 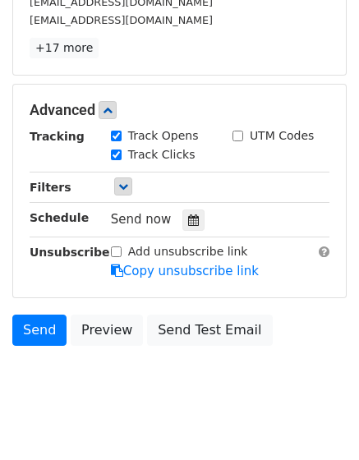 I want to click on h5: Advanced, so click(x=179, y=110).